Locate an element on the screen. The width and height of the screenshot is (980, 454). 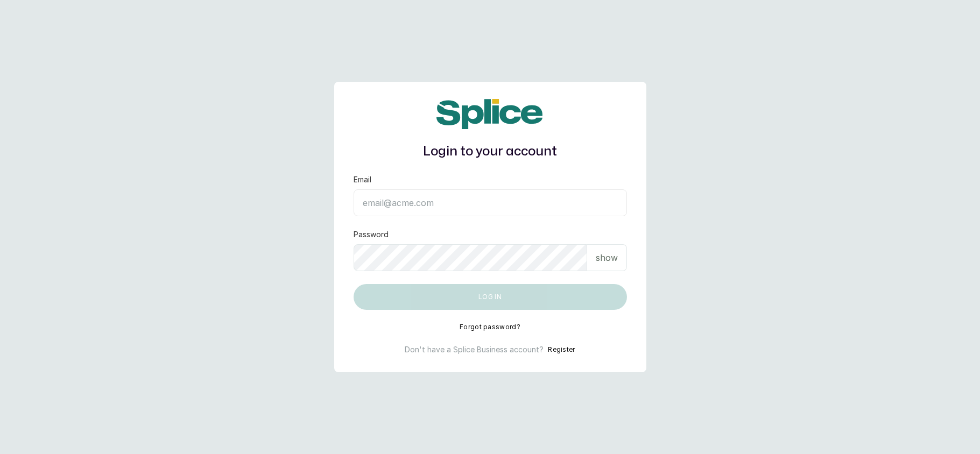
label: Email is located at coordinates (362, 180).